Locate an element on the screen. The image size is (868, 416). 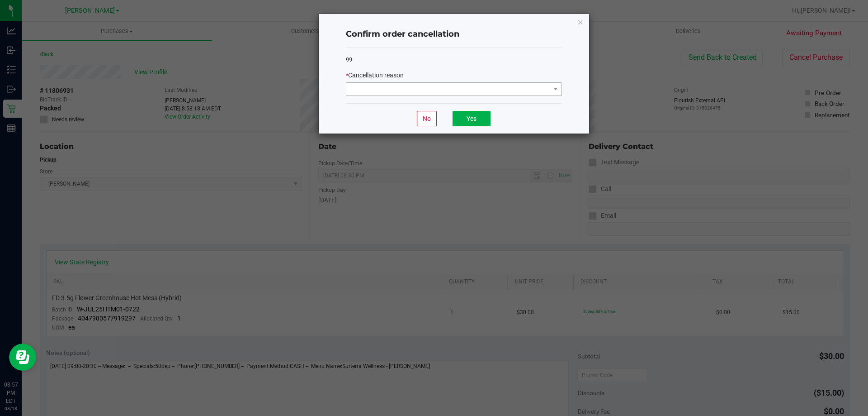
span: 99 is located at coordinates (349, 60).